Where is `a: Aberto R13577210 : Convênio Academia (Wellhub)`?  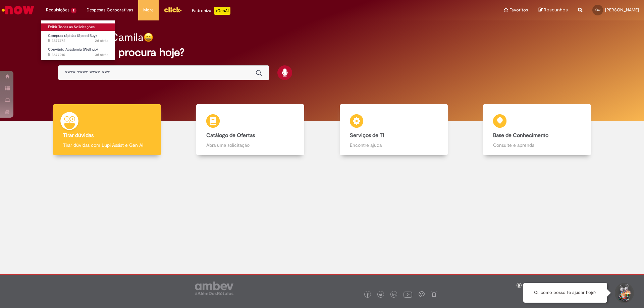
a: Aberto R13577210 : Convênio Academia (Wellhub) is located at coordinates (79, 52).